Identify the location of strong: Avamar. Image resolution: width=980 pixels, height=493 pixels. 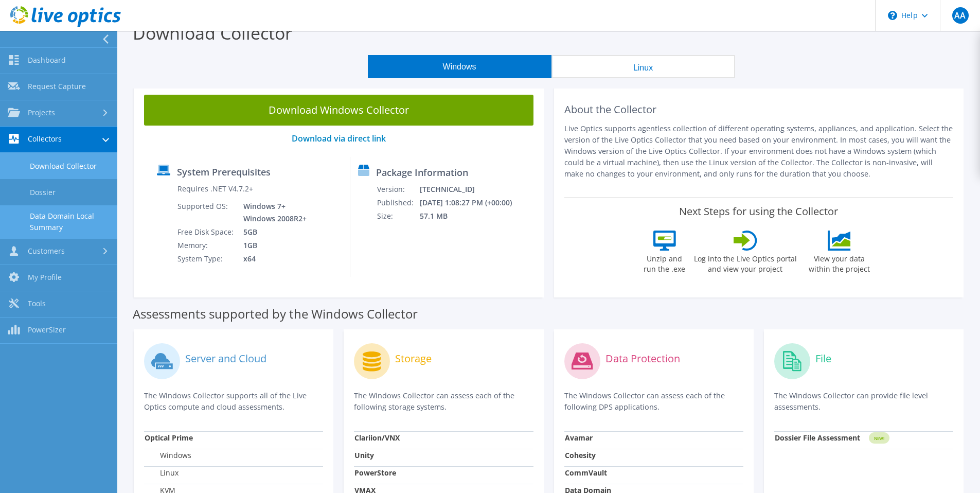
(578, 438).